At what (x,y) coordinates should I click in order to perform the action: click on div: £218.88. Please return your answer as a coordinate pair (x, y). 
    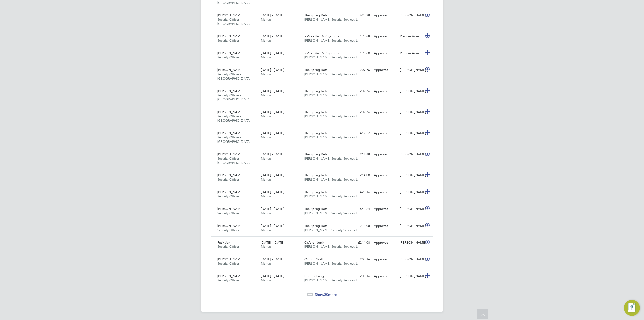
    Looking at the image, I should click on (359, 154).